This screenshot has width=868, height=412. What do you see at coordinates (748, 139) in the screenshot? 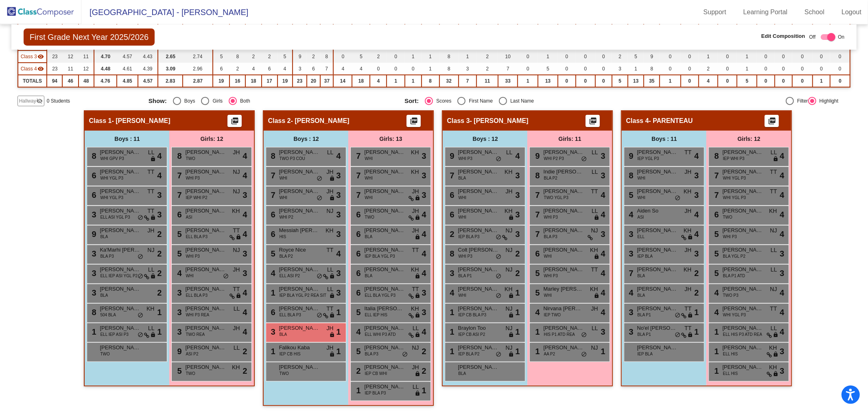
I see `div: Girls: 12` at bounding box center [748, 139].